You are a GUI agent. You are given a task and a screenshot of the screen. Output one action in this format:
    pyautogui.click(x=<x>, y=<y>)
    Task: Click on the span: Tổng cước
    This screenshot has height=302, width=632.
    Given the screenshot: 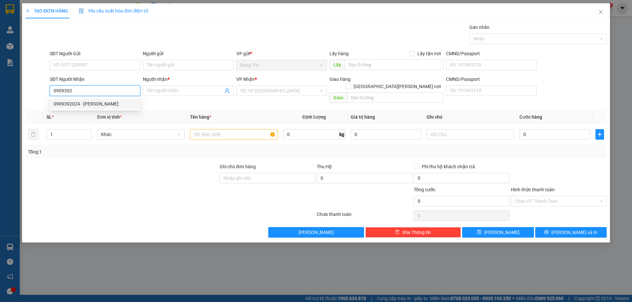 What is the action you would take?
    pyautogui.click(x=424, y=190)
    